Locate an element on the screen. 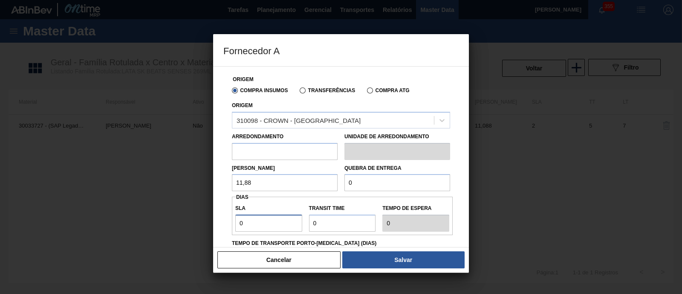  label: Tempo de espera is located at coordinates (416, 208).